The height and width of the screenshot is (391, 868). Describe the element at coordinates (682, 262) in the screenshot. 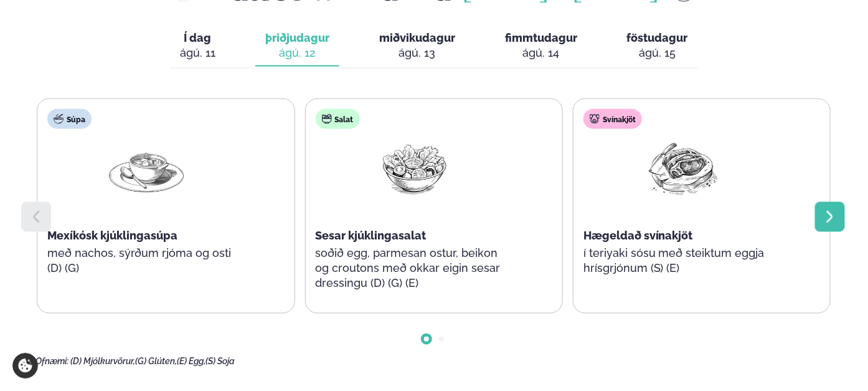

I see `p: í teriyaki sósu með steiktum eggja hrísgrjónum (S) (E)` at that location.